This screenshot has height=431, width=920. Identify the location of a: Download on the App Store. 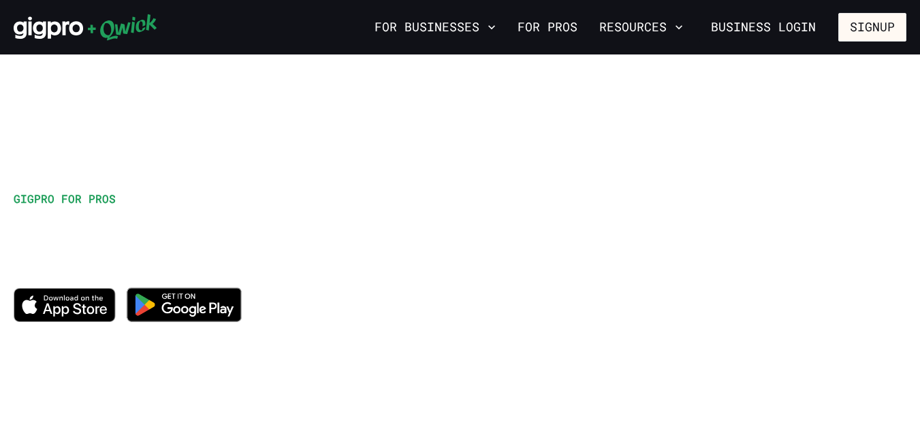
(65, 317).